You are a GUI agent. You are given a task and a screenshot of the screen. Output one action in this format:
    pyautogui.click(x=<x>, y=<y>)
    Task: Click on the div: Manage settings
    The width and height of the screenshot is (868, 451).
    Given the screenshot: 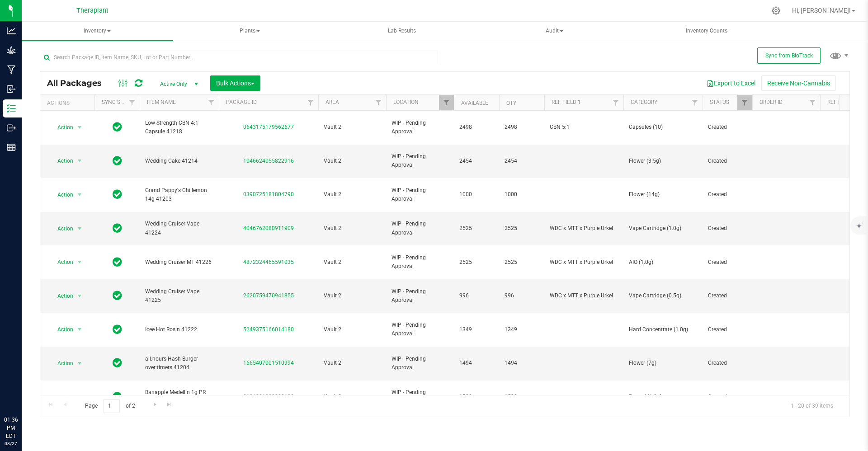 What is the action you would take?
    pyautogui.click(x=775, y=10)
    